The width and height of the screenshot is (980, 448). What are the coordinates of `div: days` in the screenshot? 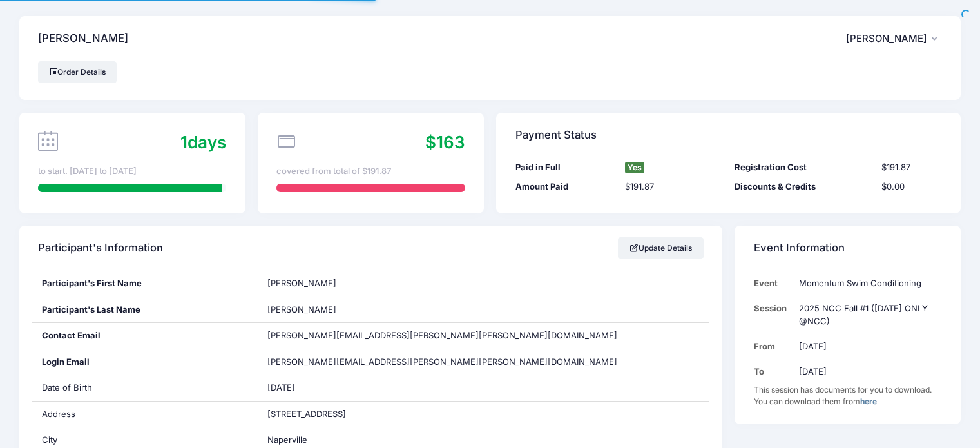 It's located at (203, 142).